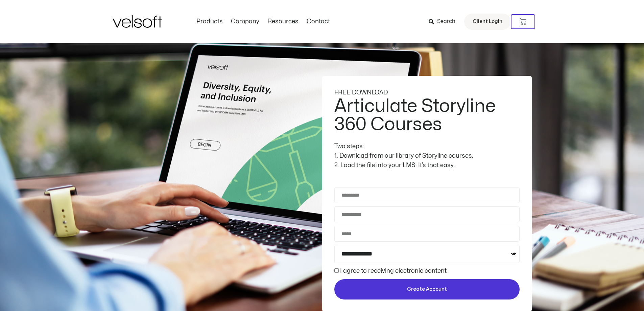  What do you see at coordinates (393, 271) in the screenshot?
I see `label: I agree to receiving electronic content` at bounding box center [393, 271].